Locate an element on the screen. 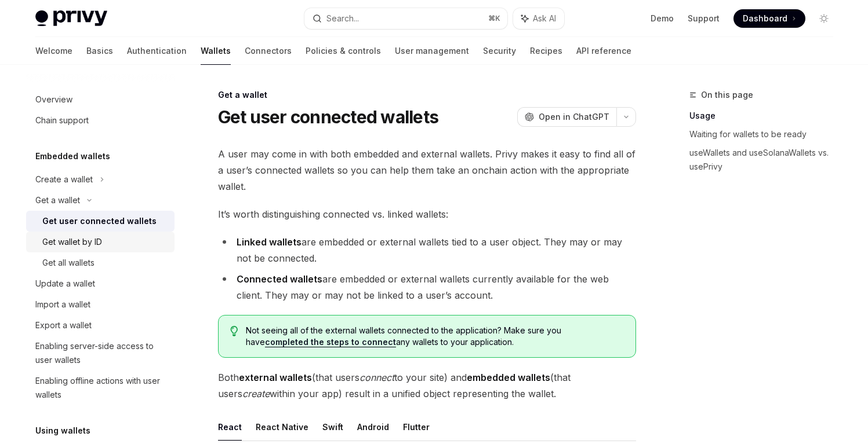 Image resolution: width=868 pixels, height=444 pixels. a: Update a wallet is located at coordinates (100, 284).